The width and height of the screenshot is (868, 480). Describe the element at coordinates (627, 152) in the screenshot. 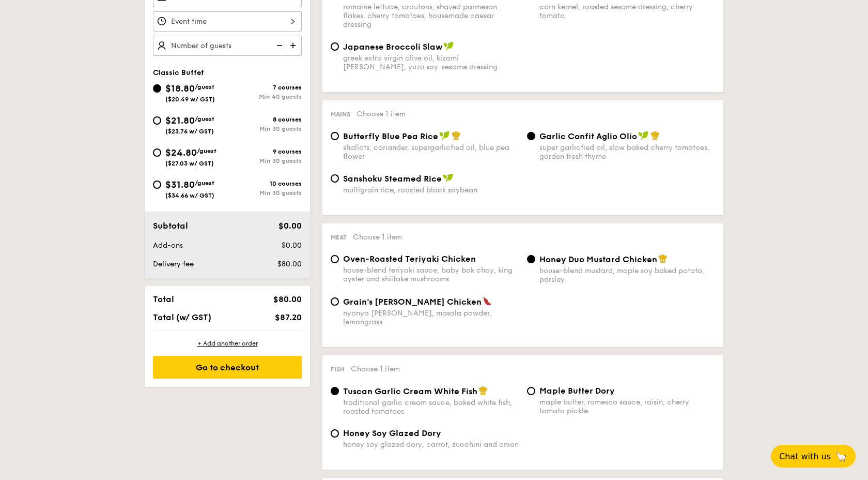

I see `div: super garlicfied oil, slow baked cherry tomatoes, garden fresh thyme` at that location.